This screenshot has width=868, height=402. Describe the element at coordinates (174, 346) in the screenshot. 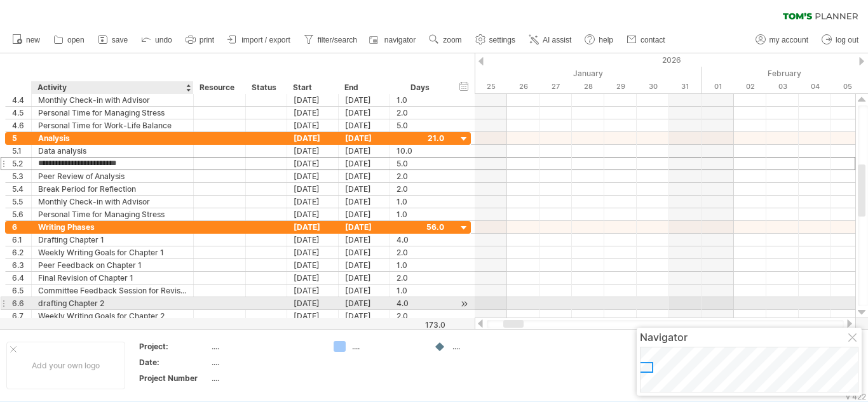

I see `div: Project:` at that location.